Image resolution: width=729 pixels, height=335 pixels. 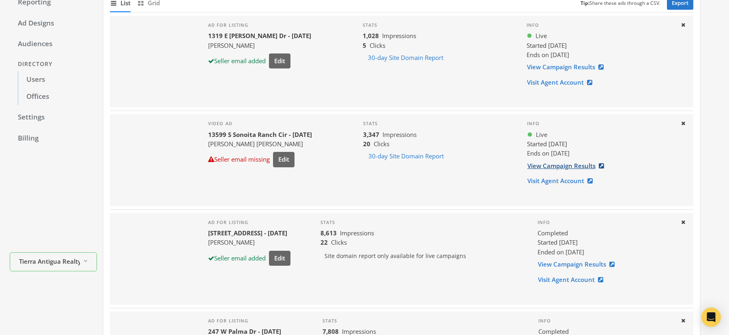 What do you see at coordinates (364, 45) in the screenshot?
I see `b: 5` at bounding box center [364, 45].